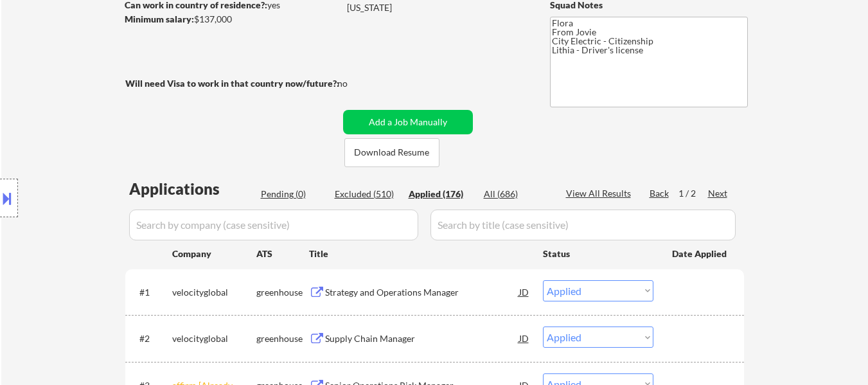  Describe the element at coordinates (440, 194) in the screenshot. I see `div: Applied (176)` at that location.